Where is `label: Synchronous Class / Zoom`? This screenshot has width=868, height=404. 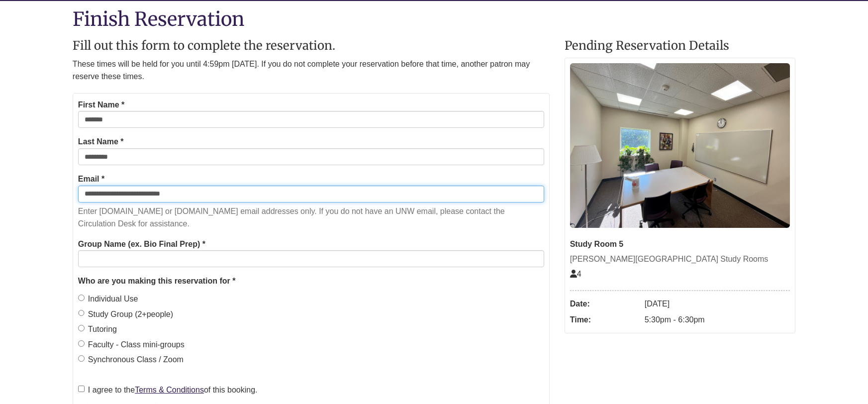
label: Synchronous Class / Zoom is located at coordinates (131, 360).